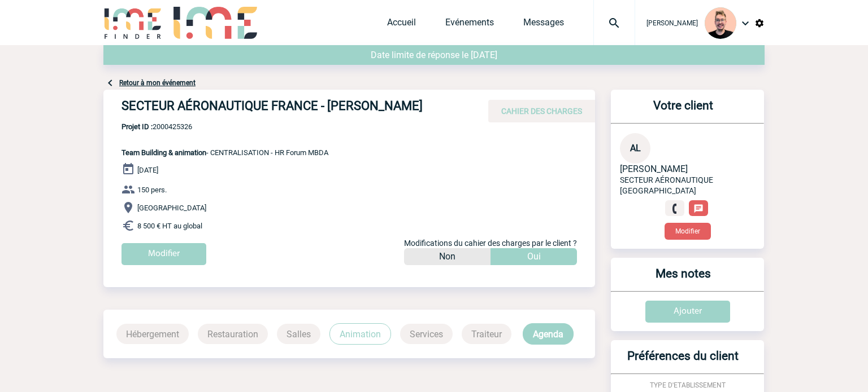 The height and width of the screenshot is (392, 868). Describe the element at coordinates (682, 111) in the screenshot. I see `h3: Votre client` at that location.